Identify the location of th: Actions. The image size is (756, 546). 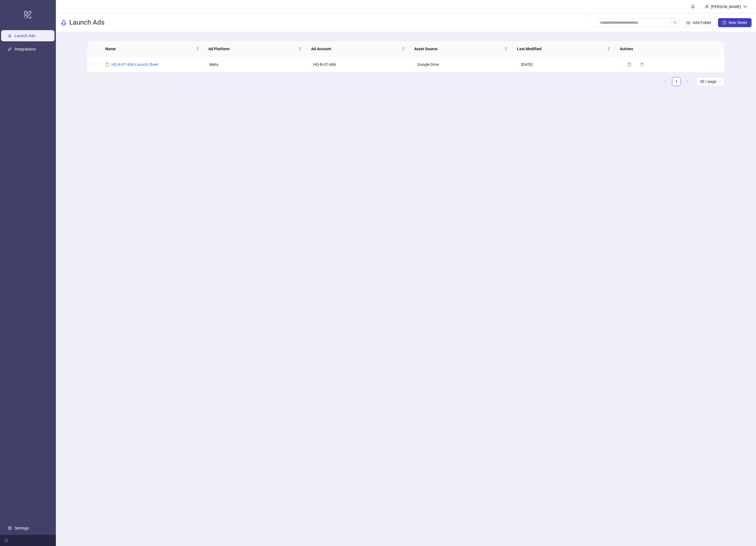
(667, 49).